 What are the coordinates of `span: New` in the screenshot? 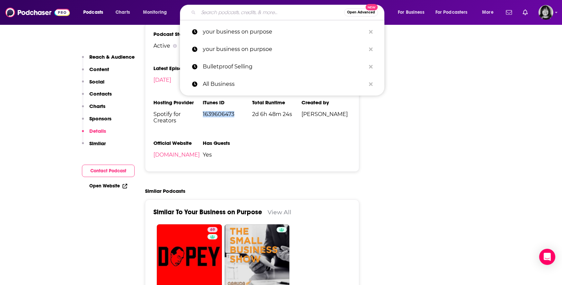 It's located at (372, 7).